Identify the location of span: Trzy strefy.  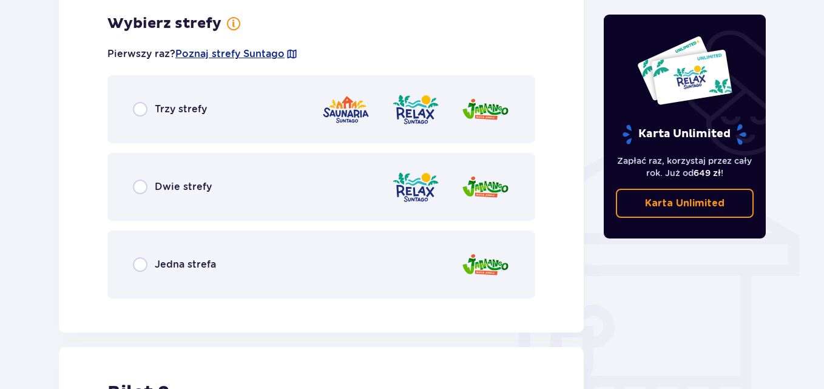
(181, 109).